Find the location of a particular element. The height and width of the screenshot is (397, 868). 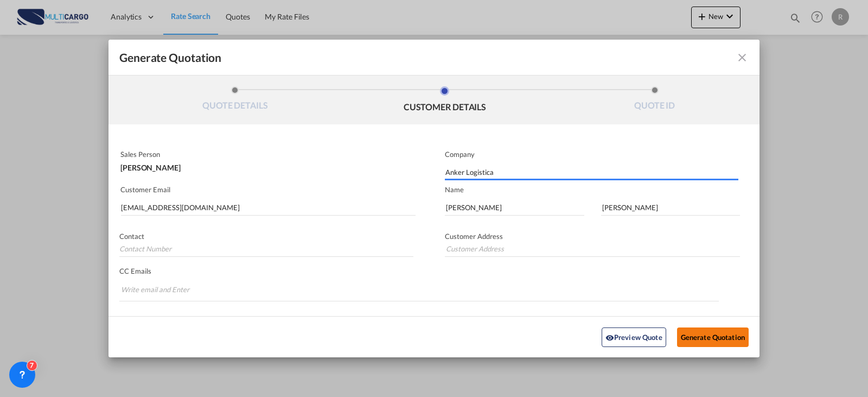

button: Generate Quotation is located at coordinates (712, 336).